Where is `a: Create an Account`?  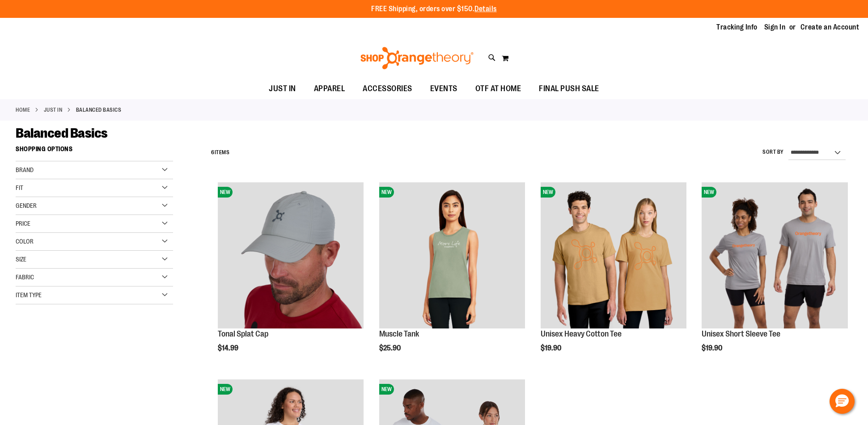 a: Create an Account is located at coordinates (830, 27).